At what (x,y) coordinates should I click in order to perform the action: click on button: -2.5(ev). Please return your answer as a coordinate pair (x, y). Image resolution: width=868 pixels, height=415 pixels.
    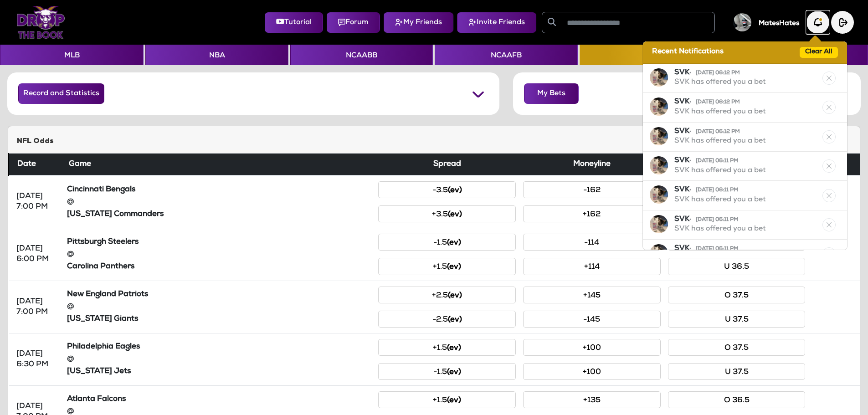
    Looking at the image, I should click on (447, 319).